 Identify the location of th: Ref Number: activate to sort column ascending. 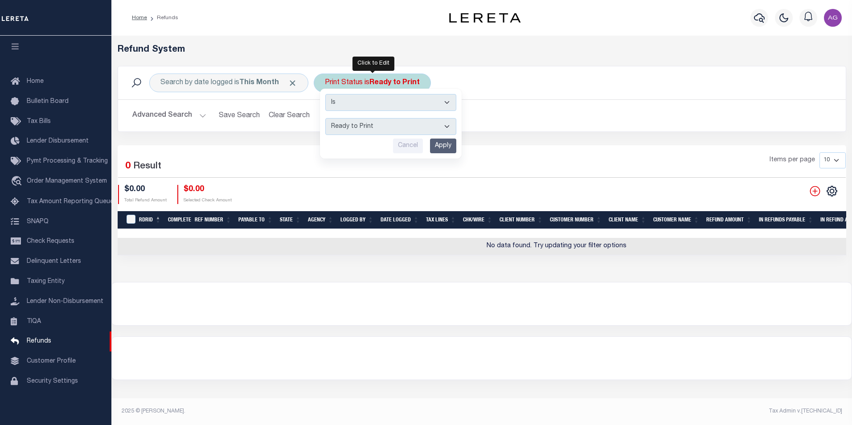
(213, 220).